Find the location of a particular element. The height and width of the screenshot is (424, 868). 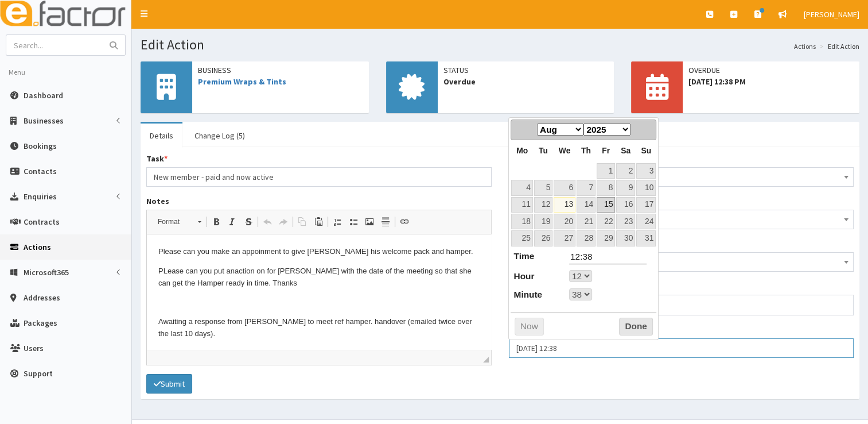

a: Actions is located at coordinates (805, 46).